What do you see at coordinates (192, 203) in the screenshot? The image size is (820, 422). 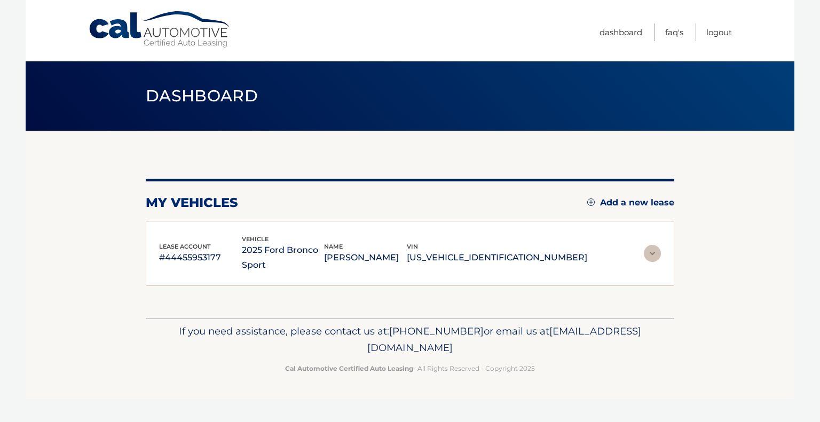 I see `h2: my vehicles` at bounding box center [192, 203].